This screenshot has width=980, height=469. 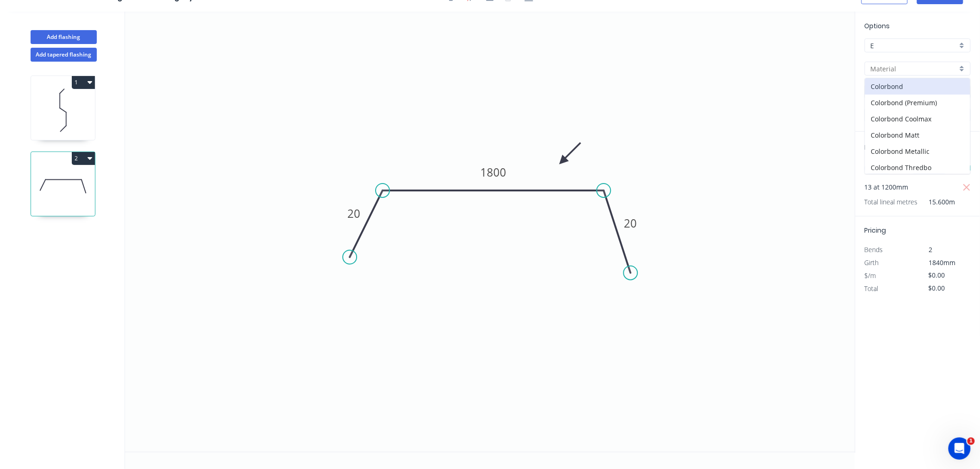 I want to click on input: Price level, so click(x=914, y=46).